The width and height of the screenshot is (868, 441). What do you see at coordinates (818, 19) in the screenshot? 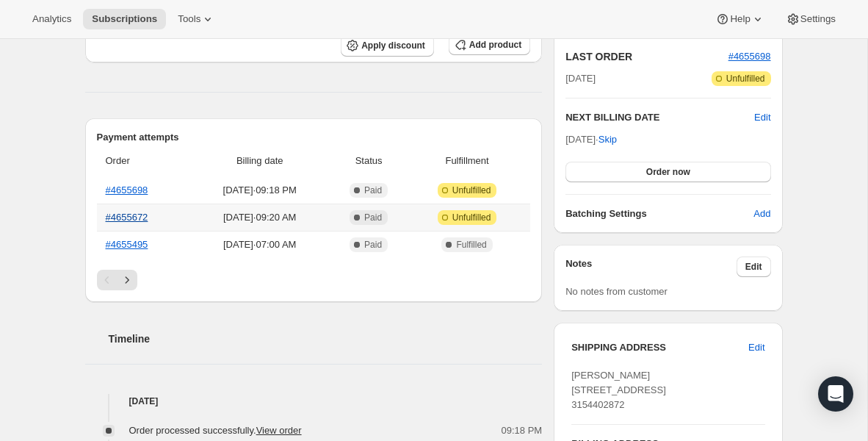
I see `span: Settings` at bounding box center [818, 19].